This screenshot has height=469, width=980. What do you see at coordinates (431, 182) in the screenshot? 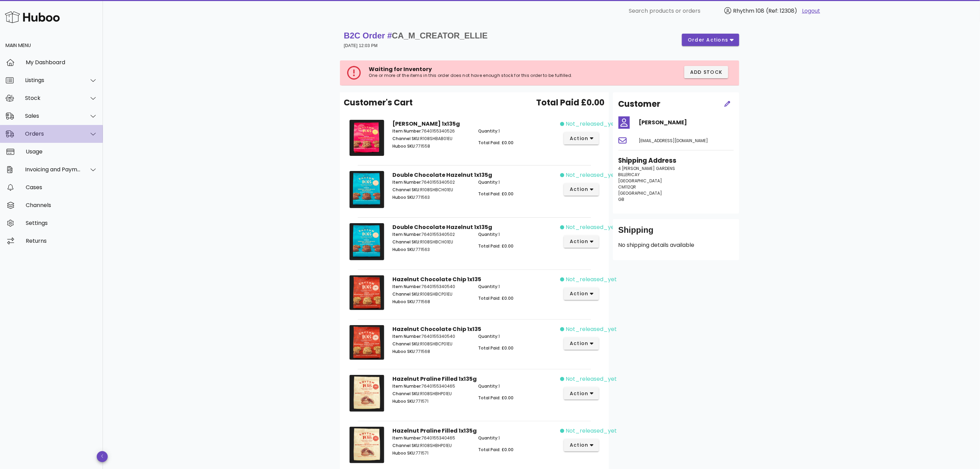
I see `p: 7640155340502` at bounding box center [431, 182].